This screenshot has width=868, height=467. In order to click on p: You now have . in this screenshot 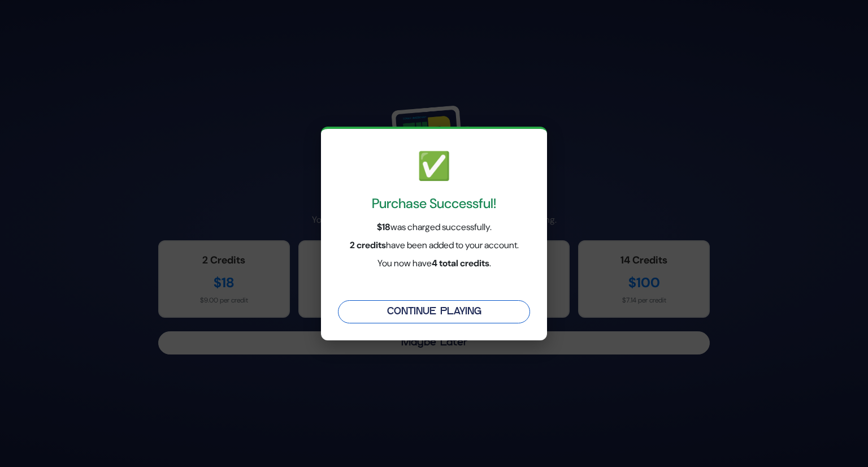, I will do `click(434, 263)`.